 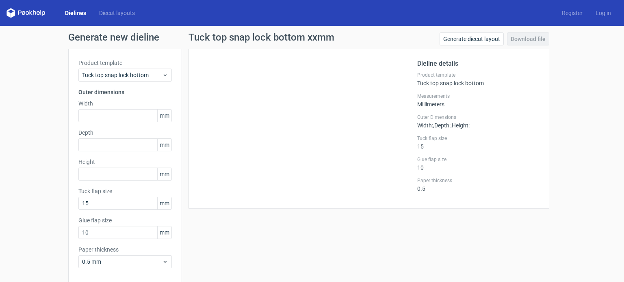 What do you see at coordinates (478, 79) in the screenshot?
I see `div: Tuck top snap lock bottom` at bounding box center [478, 79].